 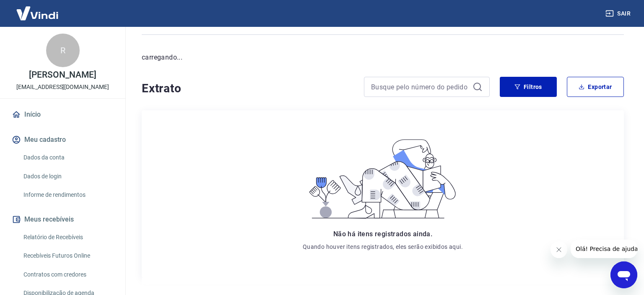 What do you see at coordinates (248, 89) in the screenshot?
I see `h4: Extrato` at bounding box center [248, 89].